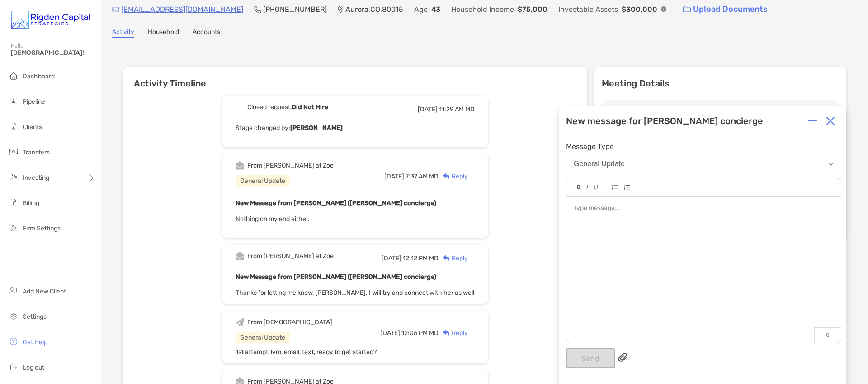  What do you see at coordinates (457, 109) in the screenshot?
I see `span: 11:29 AM MD` at bounding box center [457, 109].